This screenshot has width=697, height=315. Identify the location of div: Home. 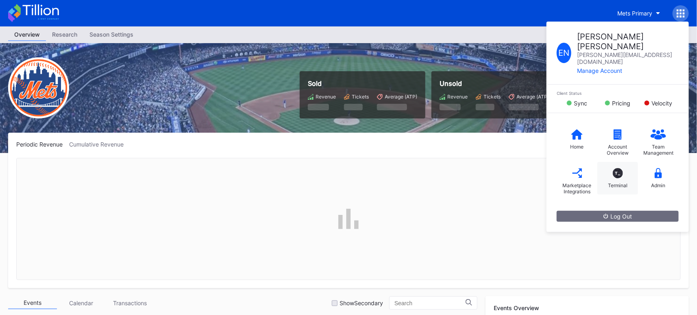
(577, 146).